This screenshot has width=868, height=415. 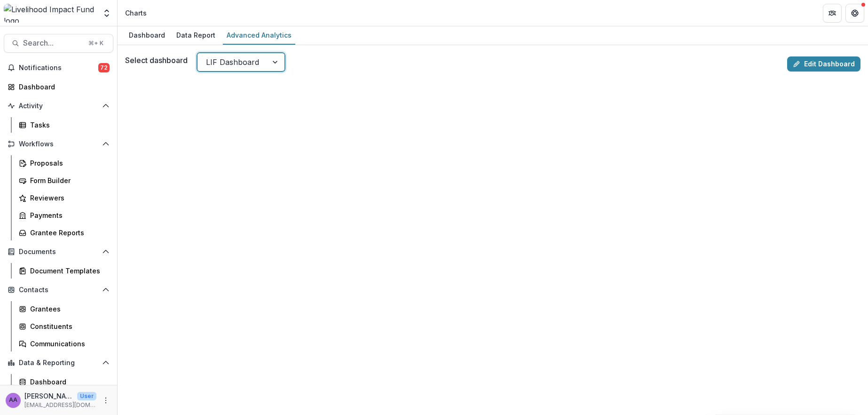 What do you see at coordinates (59, 144) in the screenshot?
I see `span: Workflows` at bounding box center [59, 144].